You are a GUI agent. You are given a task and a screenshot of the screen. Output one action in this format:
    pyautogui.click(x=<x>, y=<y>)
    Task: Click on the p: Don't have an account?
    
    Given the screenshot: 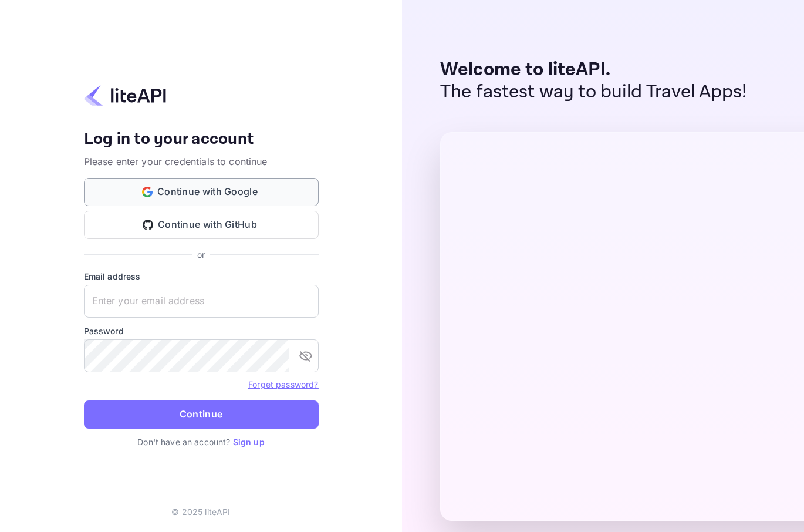 What is the action you would take?
    pyautogui.click(x=202, y=441)
    